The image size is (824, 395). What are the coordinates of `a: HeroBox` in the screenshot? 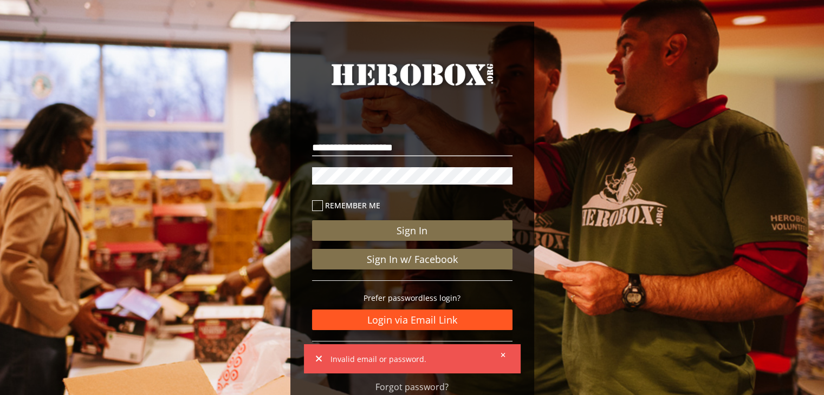 It's located at (412, 85).